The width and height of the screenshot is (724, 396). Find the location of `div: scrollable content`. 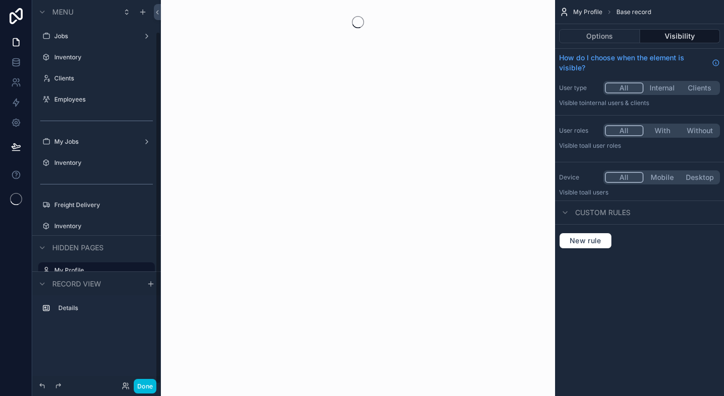

div: scrollable content is located at coordinates (96, 311).